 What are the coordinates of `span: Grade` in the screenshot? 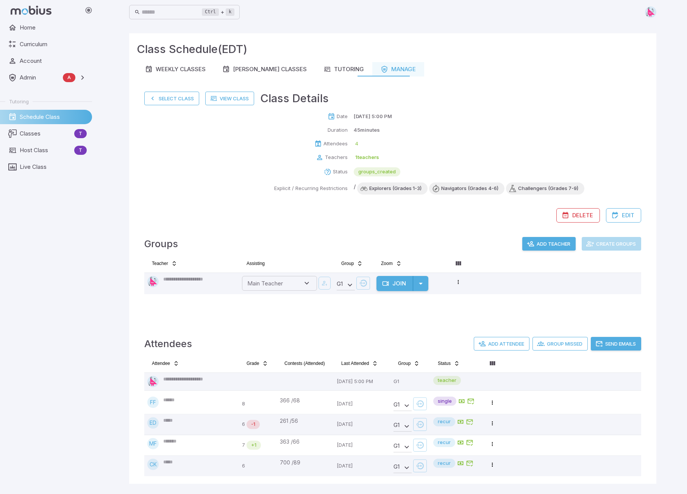 It's located at (253, 364).